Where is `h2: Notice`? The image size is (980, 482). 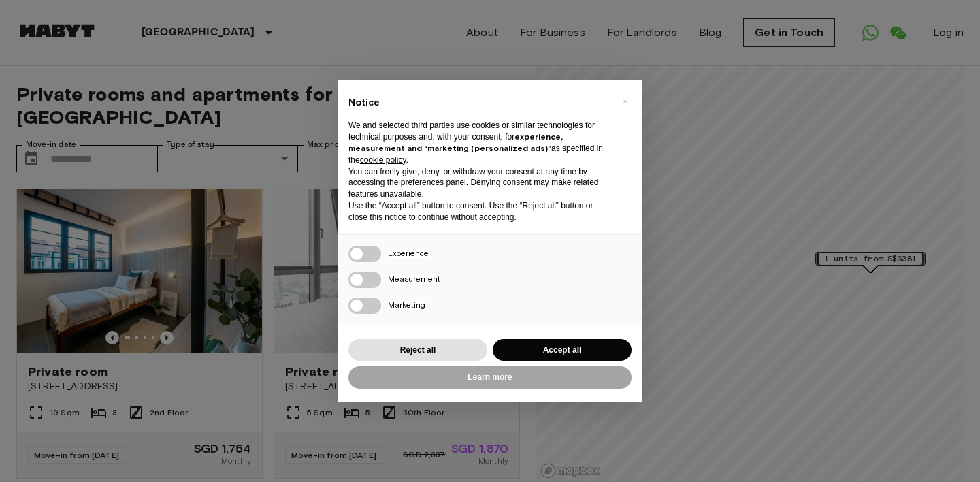
h2: Notice is located at coordinates (479, 103).